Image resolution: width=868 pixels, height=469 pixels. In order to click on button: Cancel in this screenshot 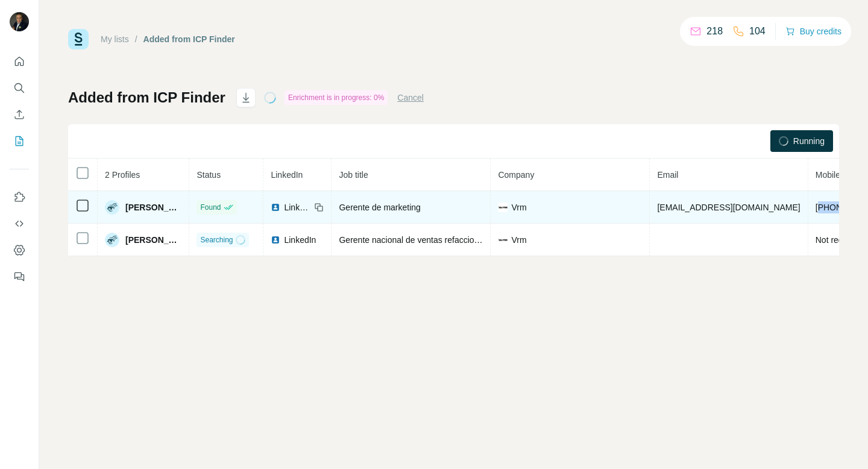, I will do `click(411, 98)`.